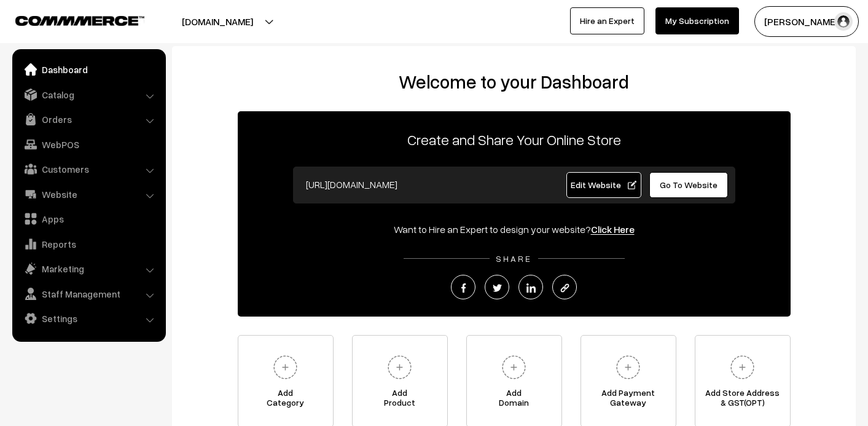 The width and height of the screenshot is (868, 426). What do you see at coordinates (514, 82) in the screenshot?
I see `h2: Welcome to your Dashboard` at bounding box center [514, 82].